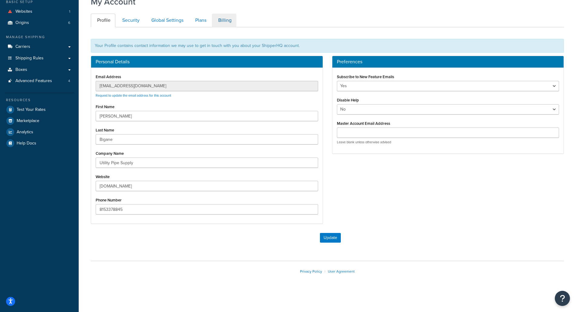 Image resolution: width=576 pixels, height=312 pixels. I want to click on h3: Personal Details, so click(207, 62).